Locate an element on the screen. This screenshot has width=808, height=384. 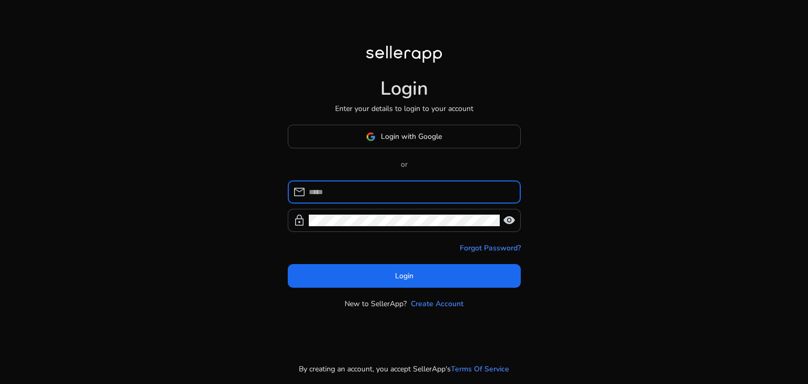
button: Login is located at coordinates (404, 276).